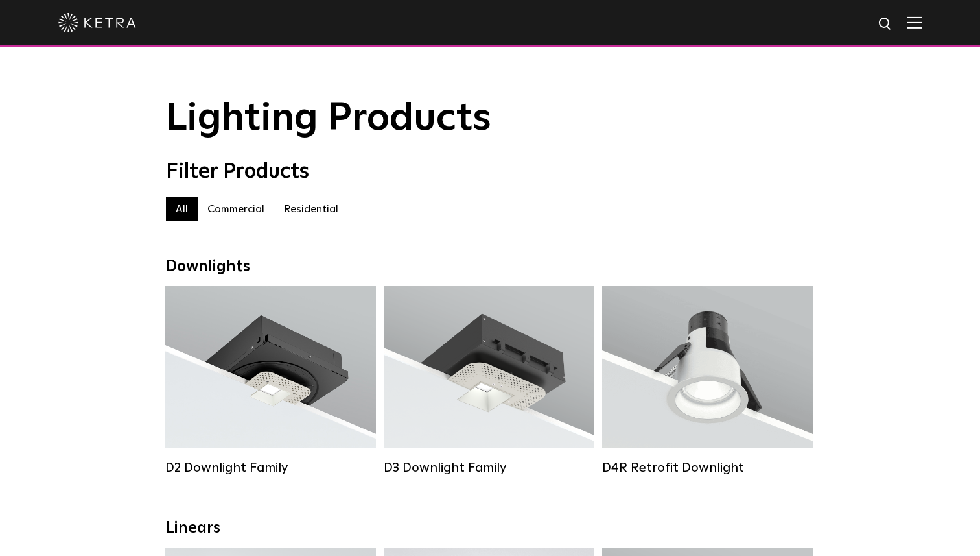 The height and width of the screenshot is (556, 980). I want to click on a: D4R Retrofit Downlight Lumen Output:800Colors:White / BlackBeam Angles:15° / 25° / 40° / 60°Watta..., so click(708, 380).